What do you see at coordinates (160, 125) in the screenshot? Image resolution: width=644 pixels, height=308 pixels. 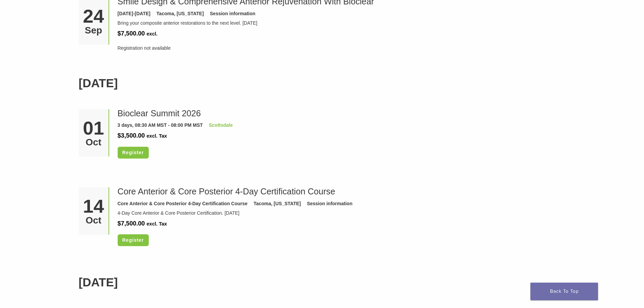 I see `div: 3 days, 08:30 AM MST - 08:00 PM MST` at bounding box center [160, 125].